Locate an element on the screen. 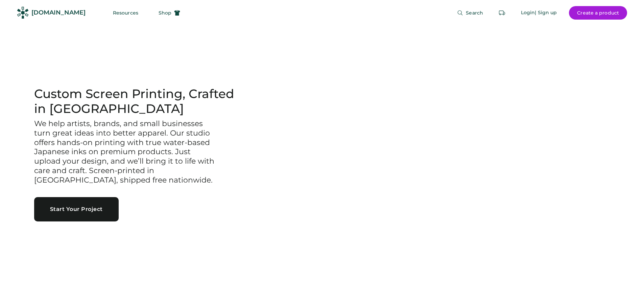 This screenshot has width=644, height=308. button: Start Your Project is located at coordinates (76, 209).